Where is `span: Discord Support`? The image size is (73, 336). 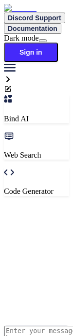
span: Discord Support is located at coordinates (34, 18).